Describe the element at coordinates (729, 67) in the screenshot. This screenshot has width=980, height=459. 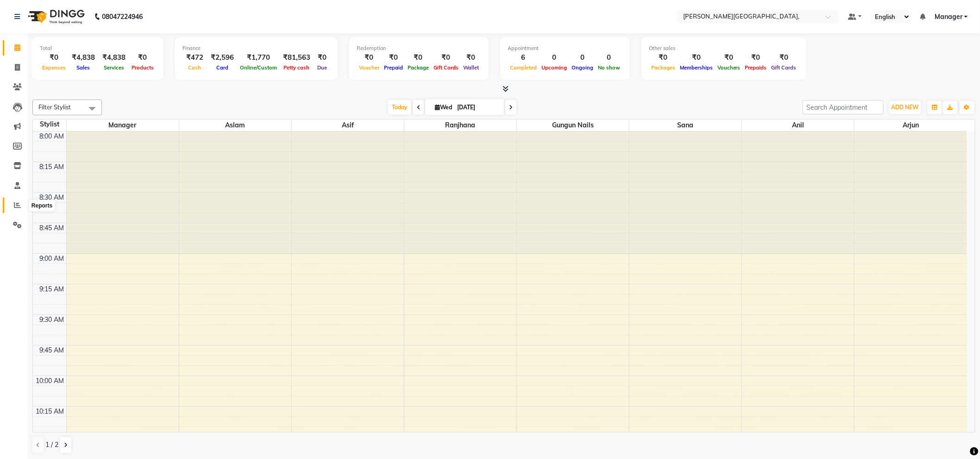
I see `span: Vouchers` at that location.